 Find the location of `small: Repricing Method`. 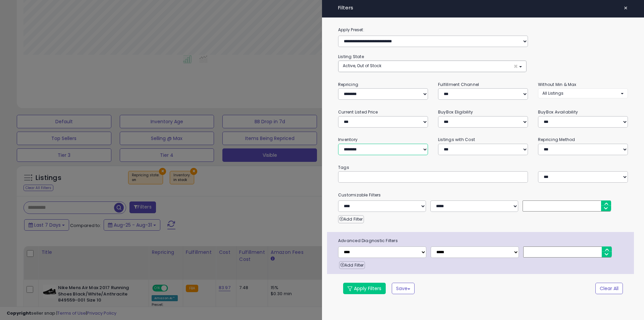

small: Repricing Method is located at coordinates (556, 140).